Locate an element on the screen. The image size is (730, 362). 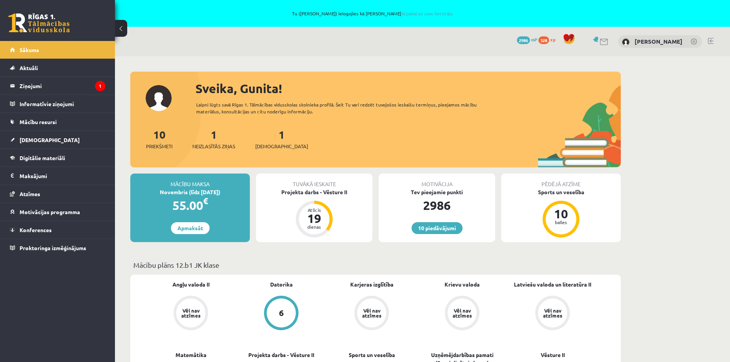
a: Projekta darbs - Vēsture II is located at coordinates (281, 355).